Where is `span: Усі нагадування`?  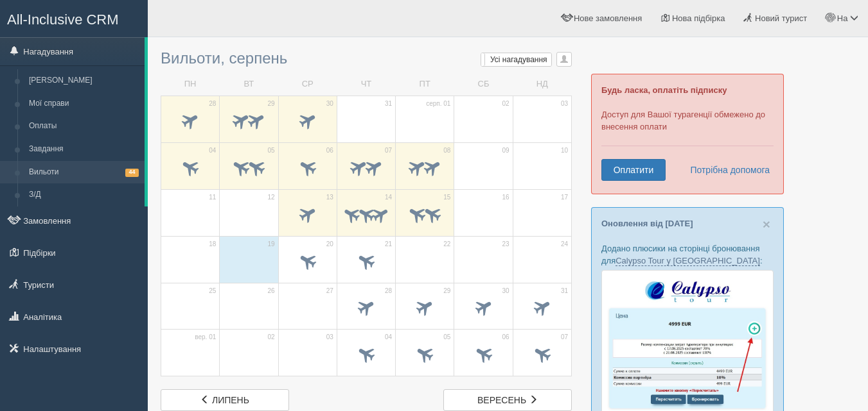 span: Усі нагадування is located at coordinates (519, 60).